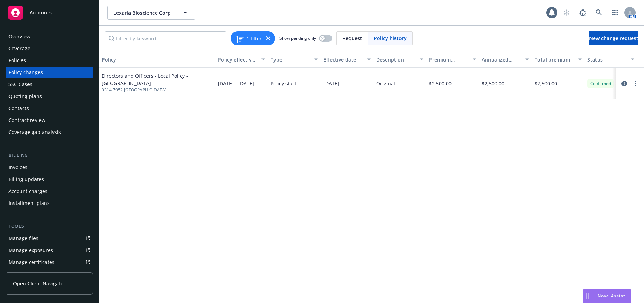 The height and width of the screenshot is (303, 644). Describe the element at coordinates (49, 61) in the screenshot. I see `a: Policies` at that location.